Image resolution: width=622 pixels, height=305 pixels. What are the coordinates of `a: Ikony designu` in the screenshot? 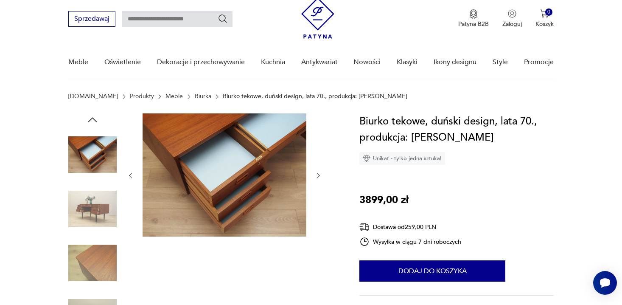 It's located at (455, 62).